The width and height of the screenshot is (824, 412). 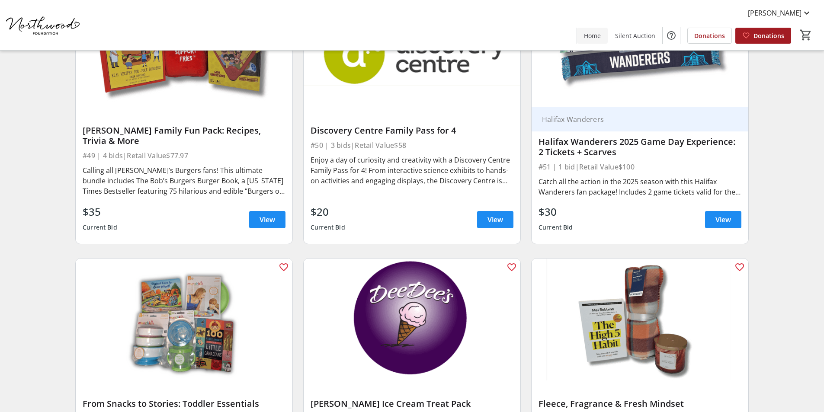 I want to click on img: Fleece, Fragrance & Fresh Mindset, so click(x=640, y=320).